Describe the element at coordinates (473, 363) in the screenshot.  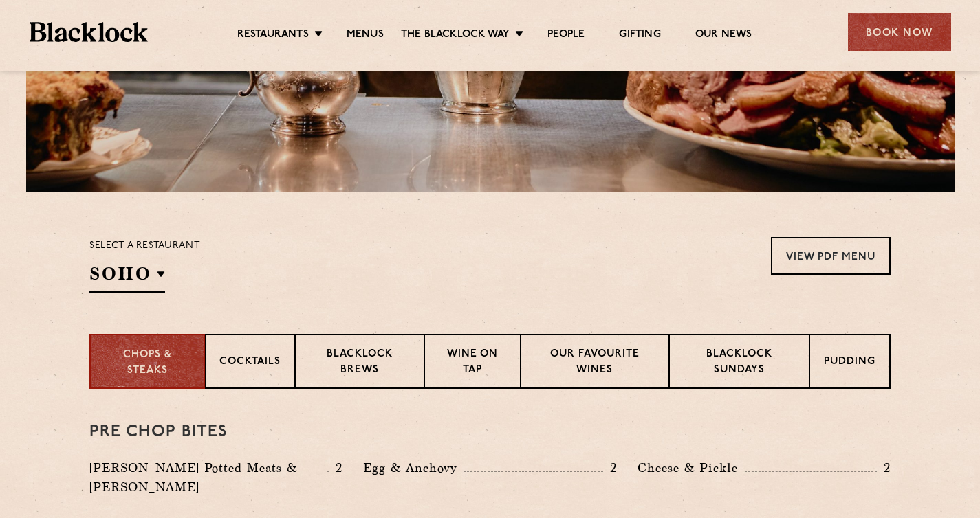
I see `p: Wine on Tap` at that location.